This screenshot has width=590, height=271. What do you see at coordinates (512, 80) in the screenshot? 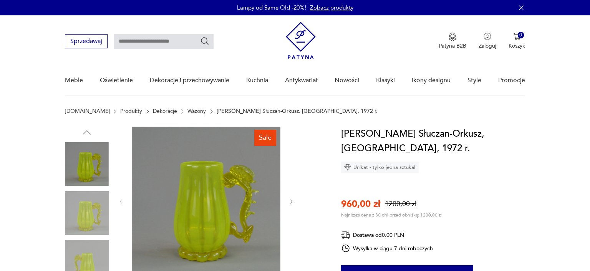
I see `a: Promocje` at bounding box center [512, 80].